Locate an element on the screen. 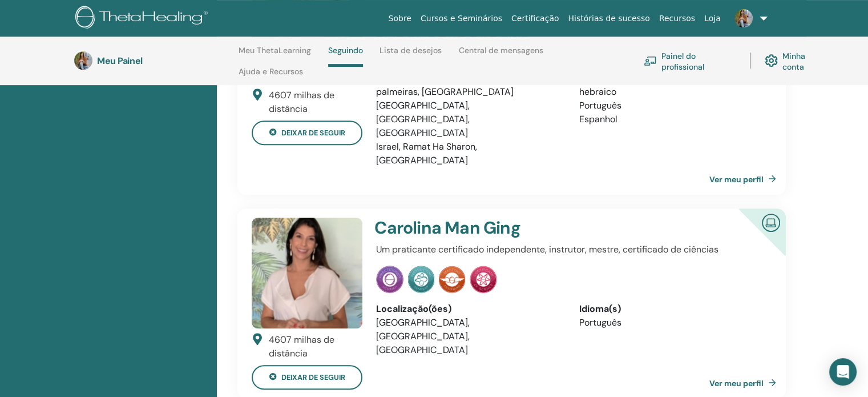  font: Idioma(s) is located at coordinates (600, 308).